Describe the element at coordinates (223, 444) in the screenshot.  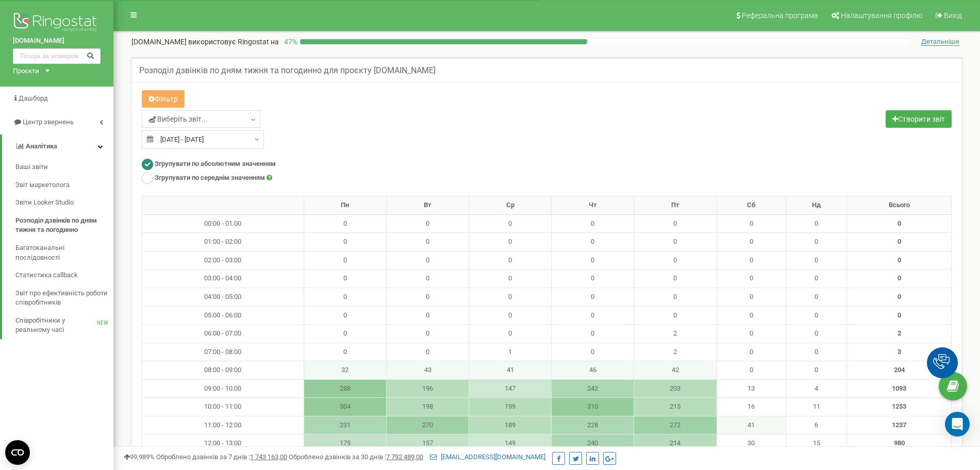
I see `td: 12:00 - 13:00` at that location.